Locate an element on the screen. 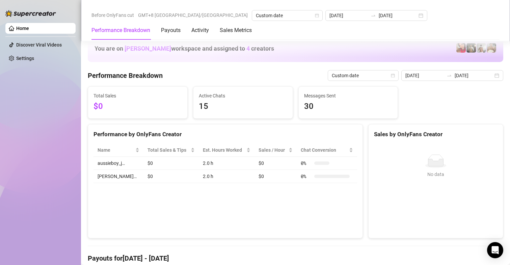 Image resolution: width=510 pixels, height=265 pixels. th: Sales / Hour is located at coordinates (275, 150).